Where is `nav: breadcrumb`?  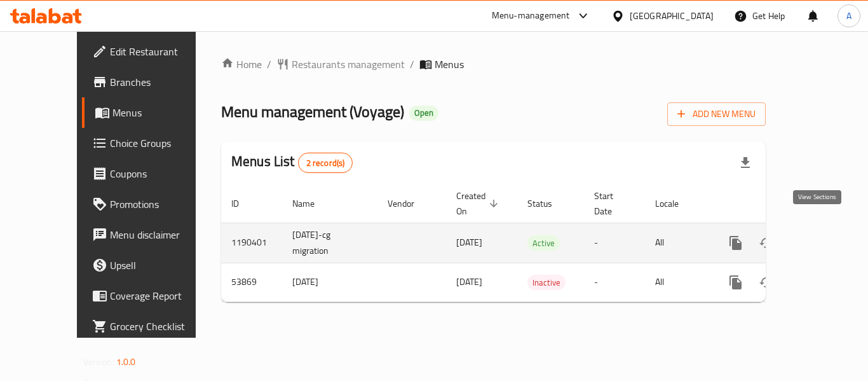
nav: breadcrumb is located at coordinates (493, 65).